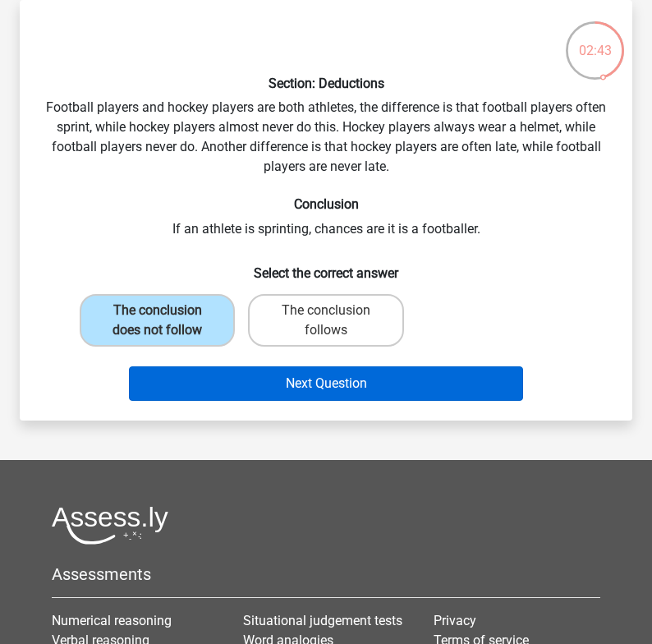 The height and width of the screenshot is (644, 652). I want to click on a: Situational judgement tests, so click(323, 620).